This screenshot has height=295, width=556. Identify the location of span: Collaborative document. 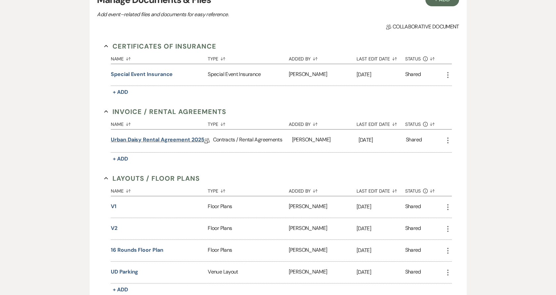
(422, 27).